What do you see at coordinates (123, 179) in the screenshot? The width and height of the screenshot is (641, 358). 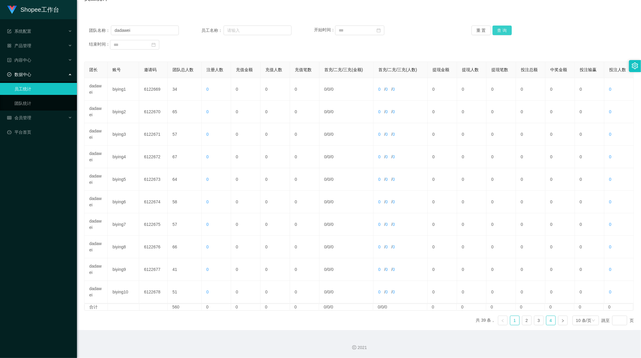 I see `td: biying5` at bounding box center [123, 179].